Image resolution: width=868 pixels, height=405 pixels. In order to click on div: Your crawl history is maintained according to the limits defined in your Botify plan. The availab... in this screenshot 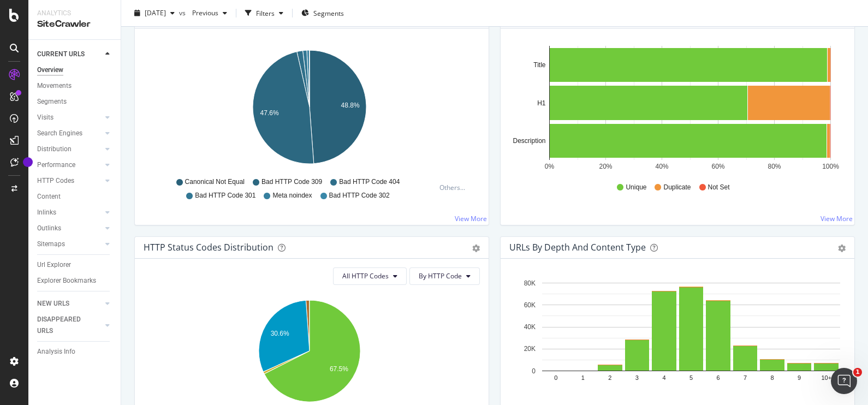, I will do `click(109, 32)`.